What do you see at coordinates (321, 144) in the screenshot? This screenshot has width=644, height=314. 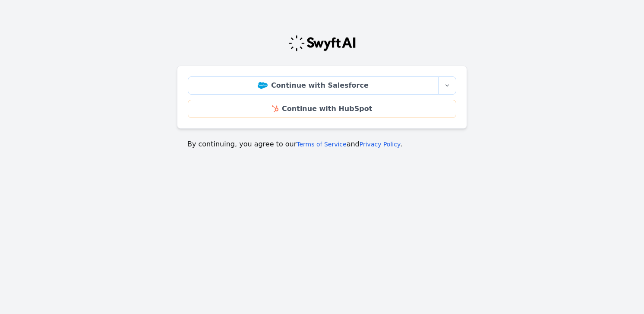 I see `a: Terms of Service` at bounding box center [321, 144].